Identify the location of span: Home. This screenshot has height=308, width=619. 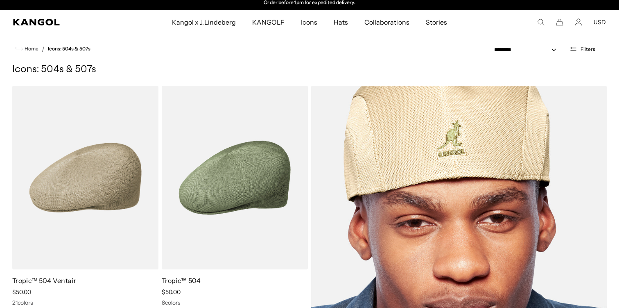
(31, 49).